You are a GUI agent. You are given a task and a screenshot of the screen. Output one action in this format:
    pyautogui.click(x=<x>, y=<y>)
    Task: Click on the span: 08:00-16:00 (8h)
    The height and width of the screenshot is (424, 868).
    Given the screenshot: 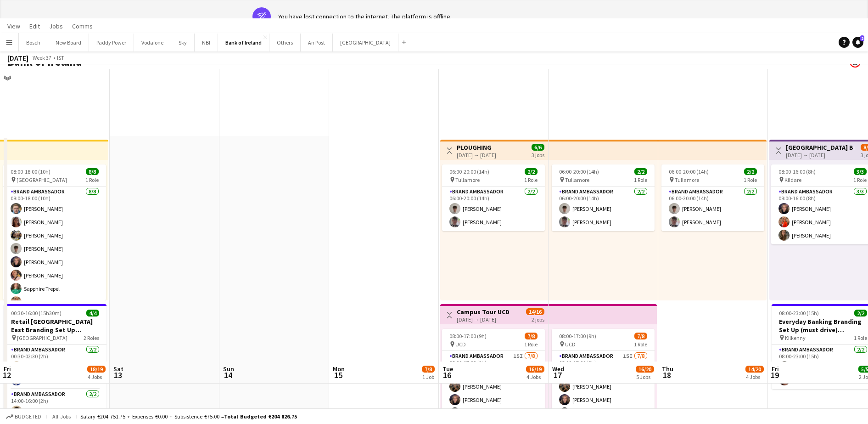 What is the action you would take?
    pyautogui.click(x=797, y=171)
    